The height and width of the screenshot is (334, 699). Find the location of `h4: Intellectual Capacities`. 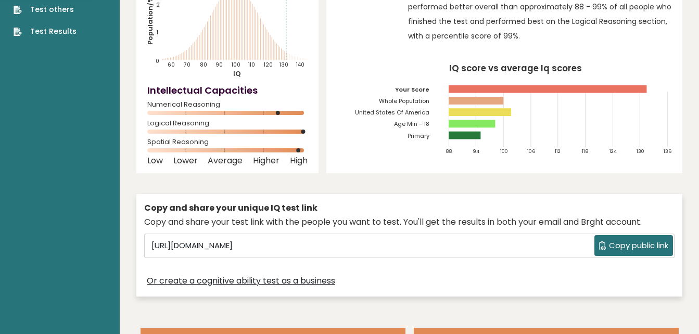

h4: Intellectual Capacities is located at coordinates (227, 90).